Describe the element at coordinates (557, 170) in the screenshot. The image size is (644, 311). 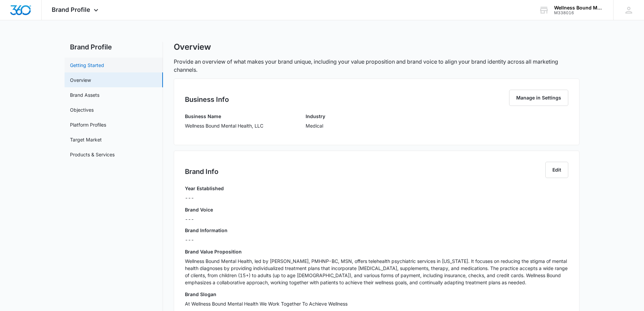
I see `button: Edit` at that location.